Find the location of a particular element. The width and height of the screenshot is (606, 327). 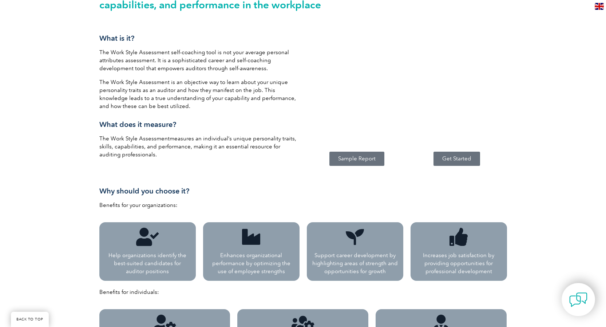

p: Increases job satisfaction by providing opportunities for professional development is located at coordinates (458, 263).